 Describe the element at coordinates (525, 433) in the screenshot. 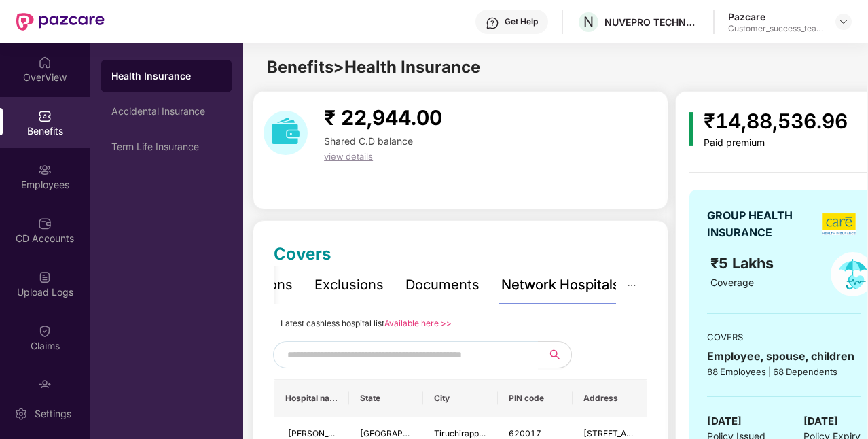

I see `span: 620017` at that location.